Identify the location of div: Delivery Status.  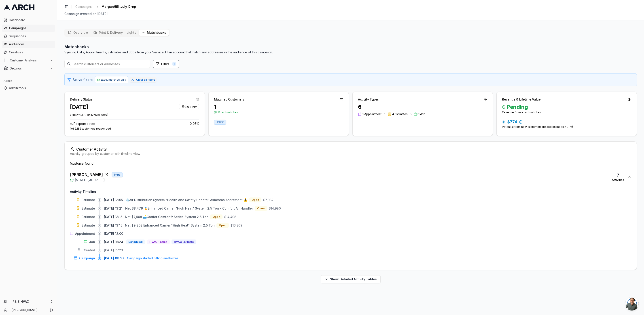
(81, 99).